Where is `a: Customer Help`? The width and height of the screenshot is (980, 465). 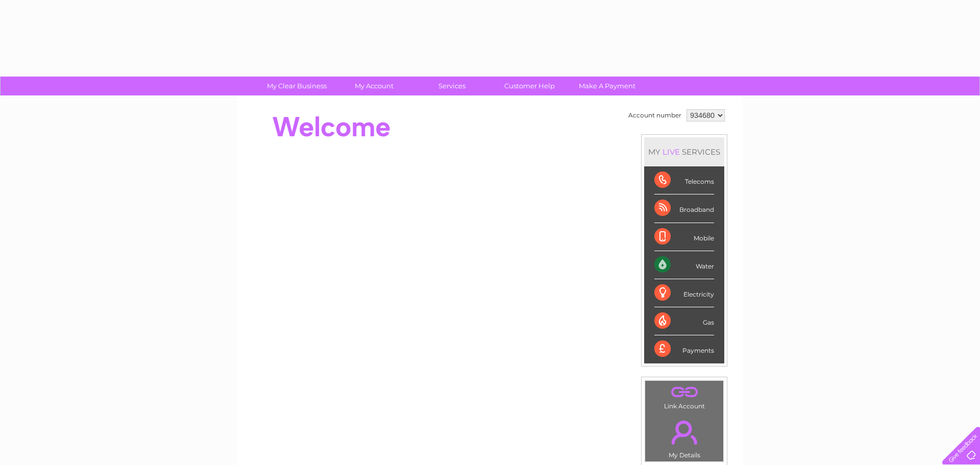
a: Customer Help is located at coordinates (530, 85).